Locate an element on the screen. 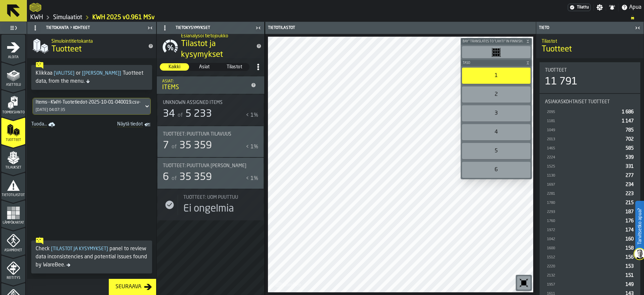 This screenshot has height=295, width=644. div: 1780 is located at coordinates (584, 203).